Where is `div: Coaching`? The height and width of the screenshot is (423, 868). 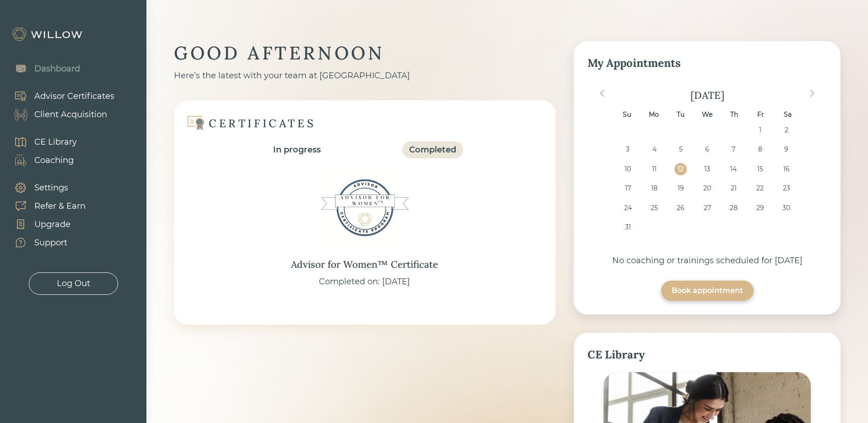
div: Coaching is located at coordinates (54, 160).